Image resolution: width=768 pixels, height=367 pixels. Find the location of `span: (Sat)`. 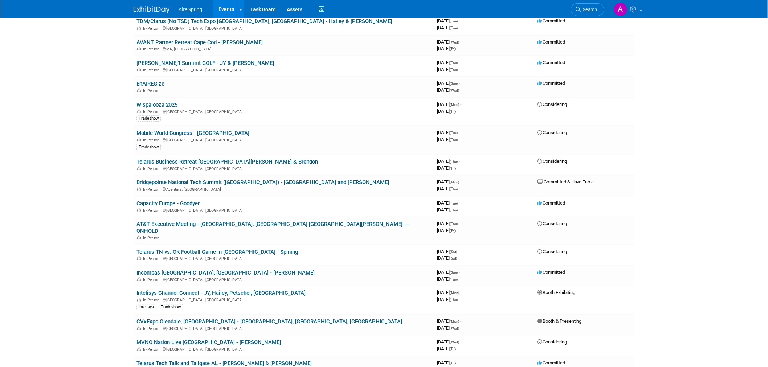

span: (Sat) is located at coordinates (454, 252).